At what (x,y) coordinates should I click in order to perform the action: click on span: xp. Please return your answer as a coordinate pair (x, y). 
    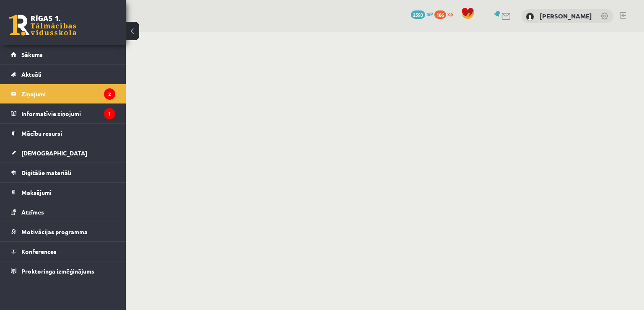
    Looking at the image, I should click on (450, 14).